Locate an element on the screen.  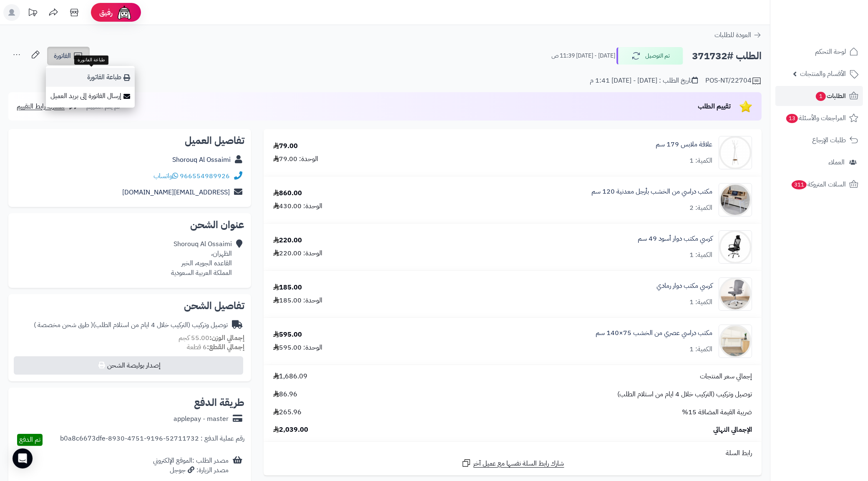
span: الإجمالي النهائي is located at coordinates (733, 430).